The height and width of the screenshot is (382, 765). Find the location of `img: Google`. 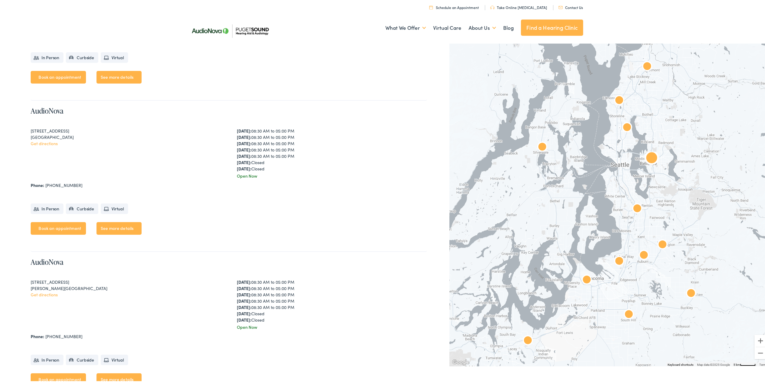

img: Google is located at coordinates (461, 361).